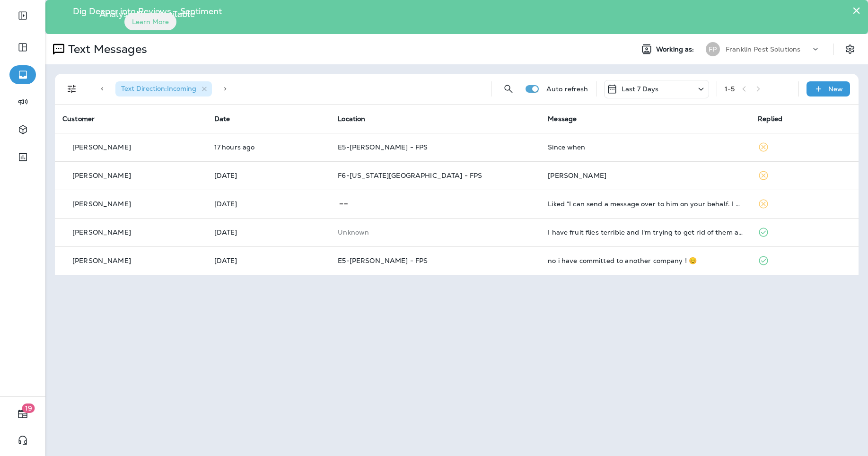 This screenshot has width=868, height=456. I want to click on p: Franklin Pest Solutions, so click(763, 49).